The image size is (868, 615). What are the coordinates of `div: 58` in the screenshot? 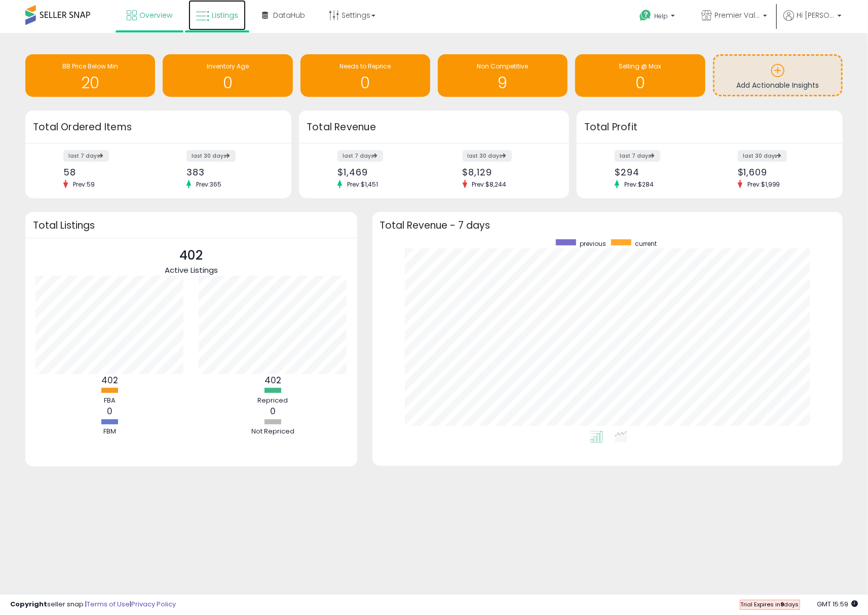 It's located at (107, 172).